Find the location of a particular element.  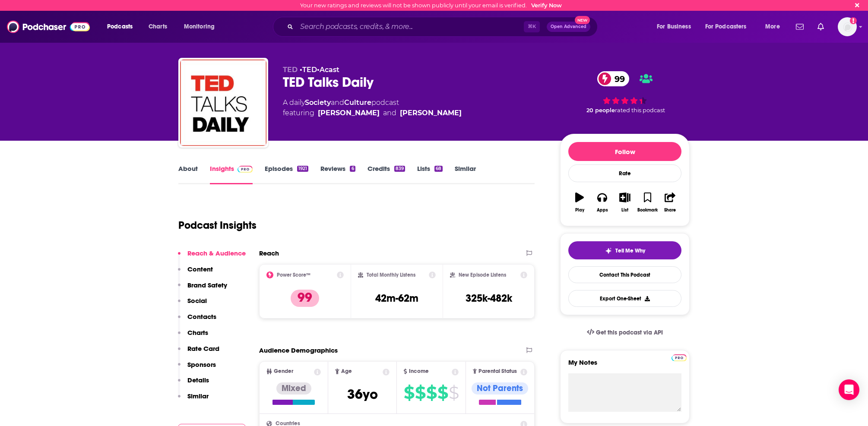

input: Search podcasts, credits, & more... is located at coordinates (410, 27).